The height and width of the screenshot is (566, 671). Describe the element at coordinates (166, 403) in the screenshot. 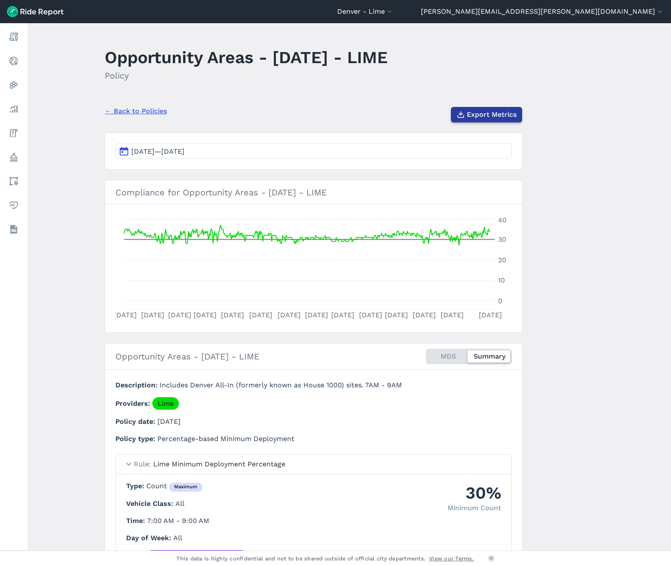

I see `a: Lime` at that location.